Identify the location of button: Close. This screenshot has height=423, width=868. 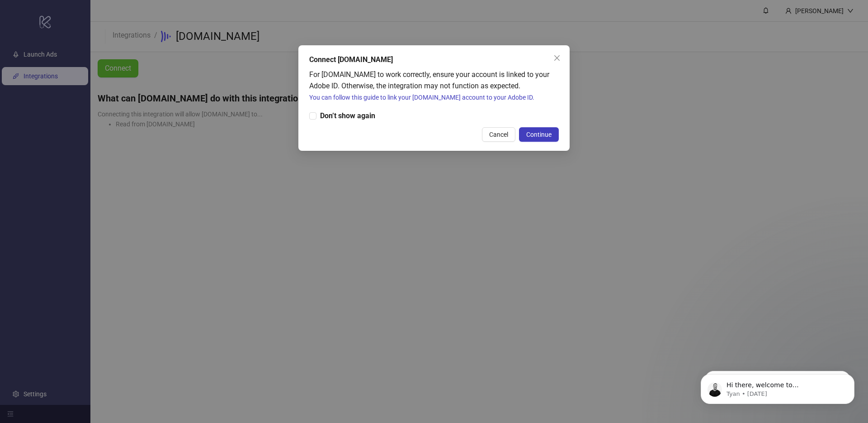
(557, 58).